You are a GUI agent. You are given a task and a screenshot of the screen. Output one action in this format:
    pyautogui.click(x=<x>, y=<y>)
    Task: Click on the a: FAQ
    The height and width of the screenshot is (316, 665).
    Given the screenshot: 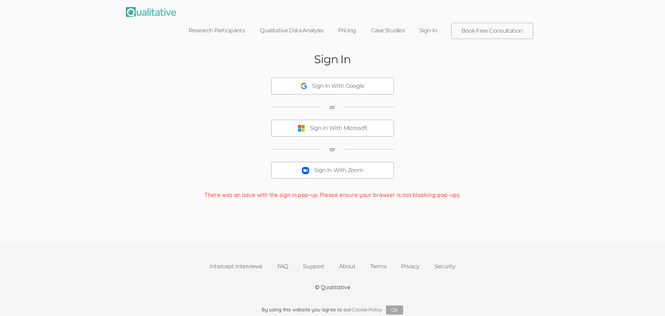 What is the action you would take?
    pyautogui.click(x=283, y=266)
    